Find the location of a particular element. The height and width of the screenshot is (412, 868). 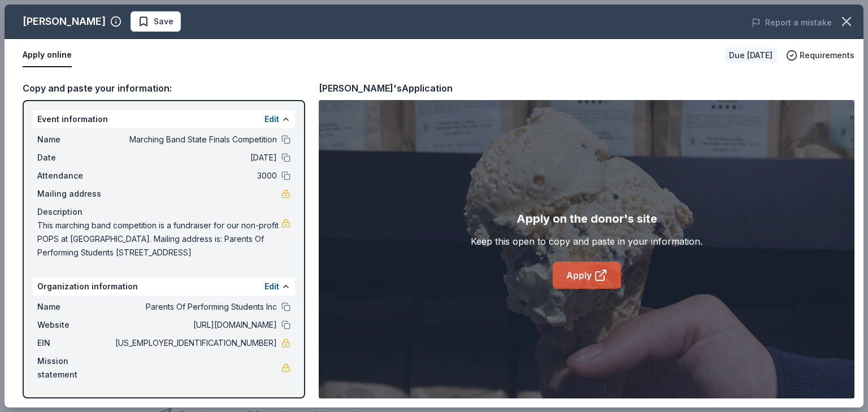

span: Parents Of Performing Students Inc is located at coordinates (195, 307).